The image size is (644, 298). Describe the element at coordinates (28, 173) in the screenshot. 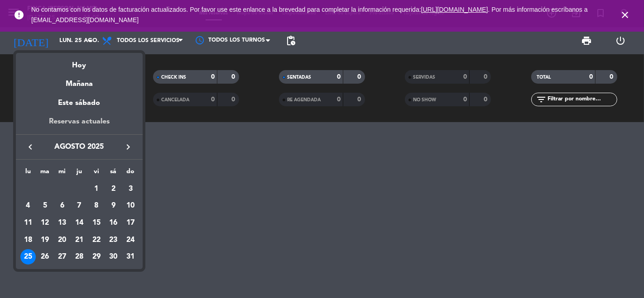

I see `th: lunes` at that location.